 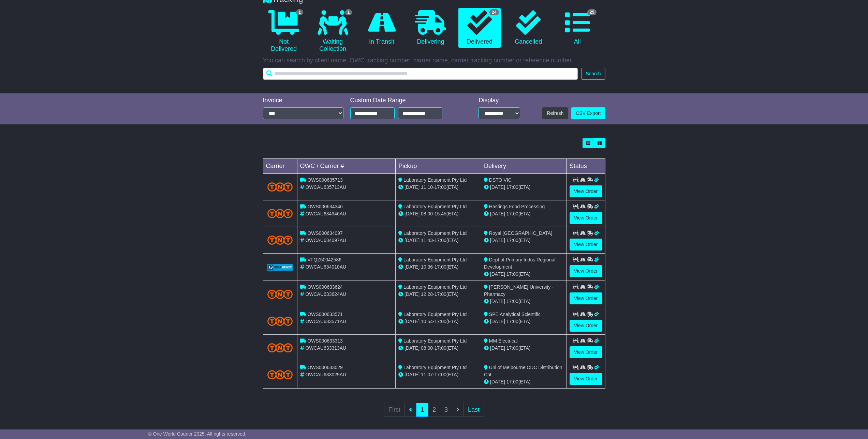 I want to click on a: 1, so click(x=422, y=410).